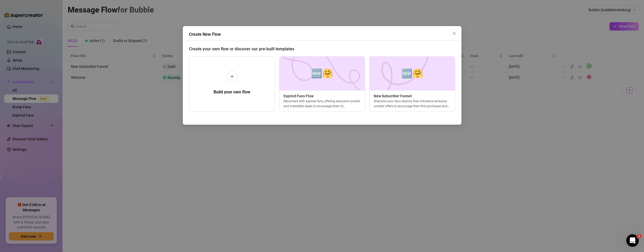 This screenshot has width=644, height=252. I want to click on span: plus, so click(232, 76).